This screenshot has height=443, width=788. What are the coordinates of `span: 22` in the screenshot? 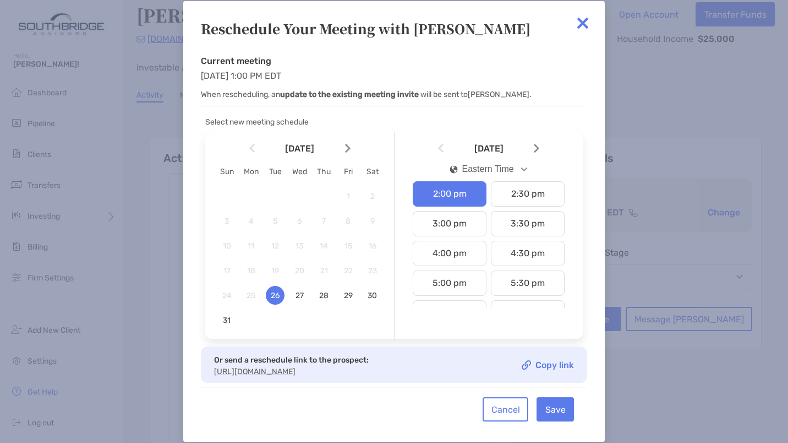 It's located at (348, 270).